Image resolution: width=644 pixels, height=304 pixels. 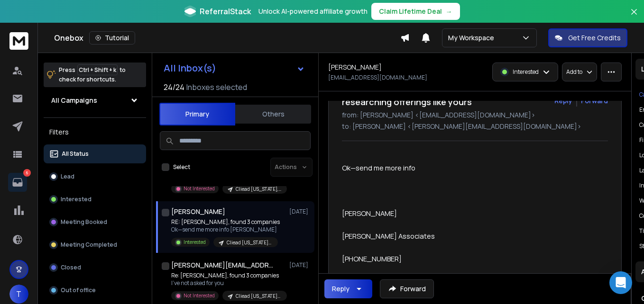 What do you see at coordinates (415, 11) in the screenshot?
I see `button: Claim Lifetime Deal→` at bounding box center [415, 11].